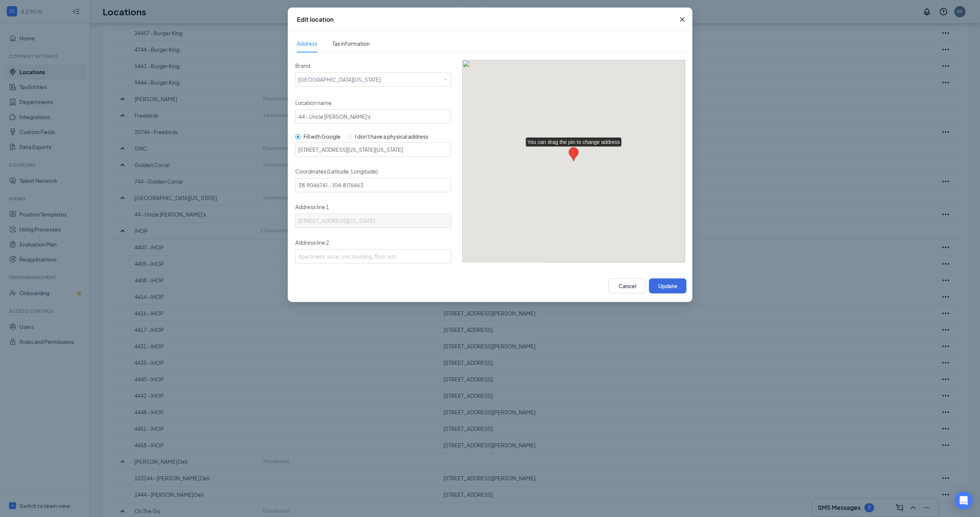  Describe the element at coordinates (373, 257) in the screenshot. I see `input: Apartment, suite, unit, building, floor, etc.` at that location.